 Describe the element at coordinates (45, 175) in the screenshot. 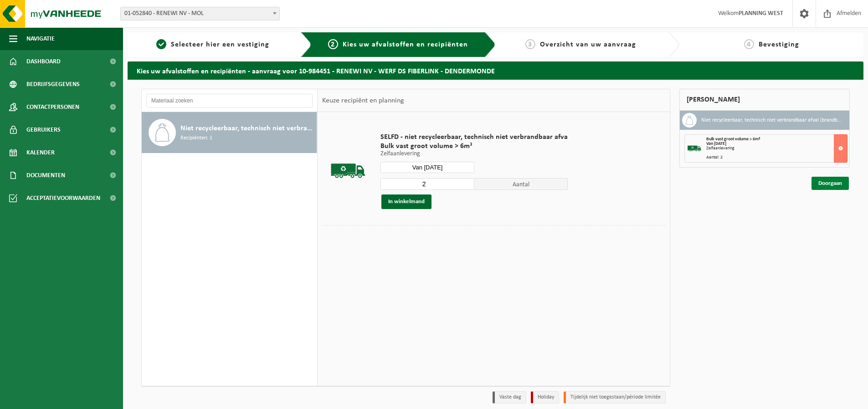

I see `span: Documenten` at that location.